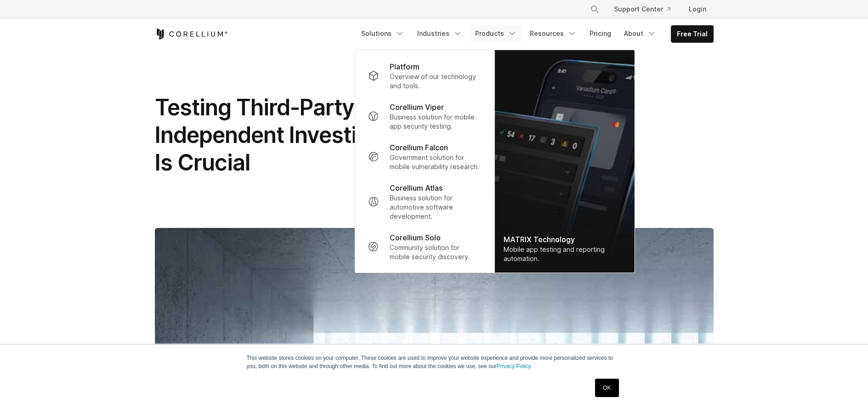 The image size is (868, 409). What do you see at coordinates (606, 388) in the screenshot?
I see `a: OK` at bounding box center [606, 388].